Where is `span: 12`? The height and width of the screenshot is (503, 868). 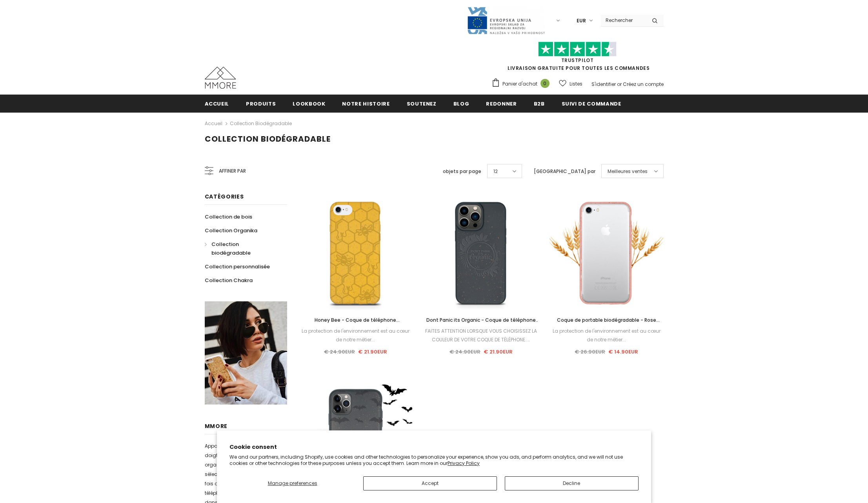
span: 12 is located at coordinates (496, 171).